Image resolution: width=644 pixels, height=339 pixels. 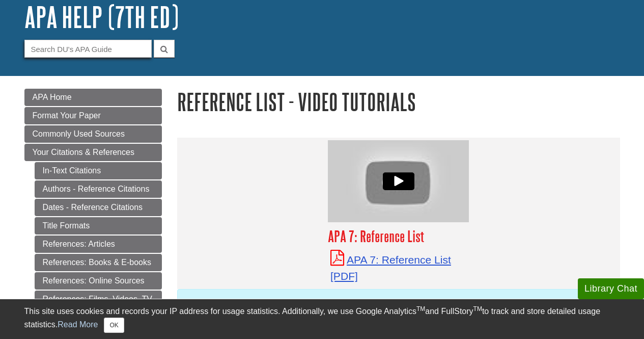 What do you see at coordinates (398, 236) in the screenshot?
I see `h3: APA 7: Reference List` at bounding box center [398, 236].